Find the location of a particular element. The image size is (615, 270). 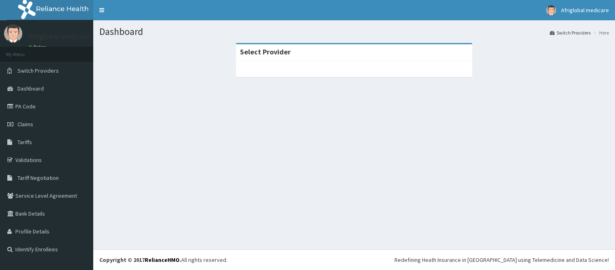

span: Switch Providers is located at coordinates (38, 71).